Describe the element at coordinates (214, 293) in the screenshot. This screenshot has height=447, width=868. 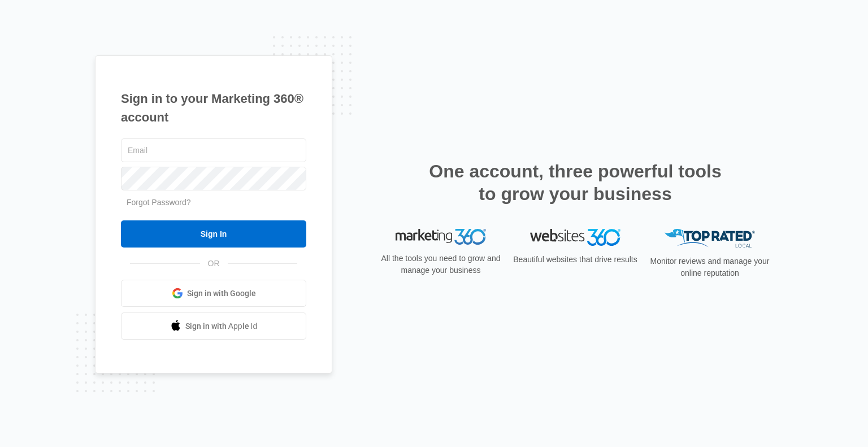
I see `a: Sign in with Google` at that location.